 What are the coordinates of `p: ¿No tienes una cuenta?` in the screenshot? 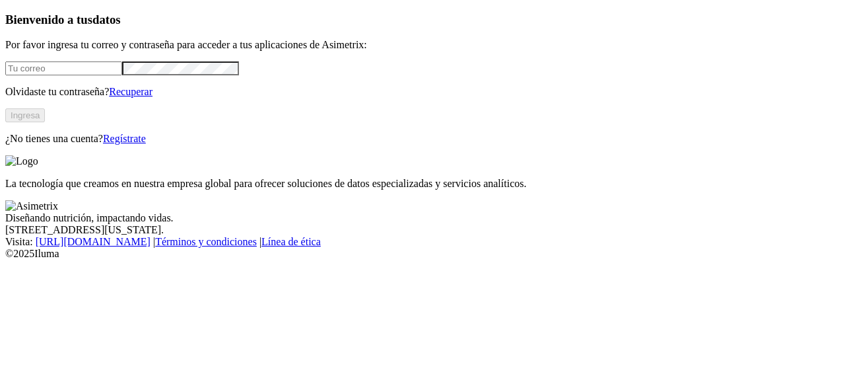 It's located at (423, 139).